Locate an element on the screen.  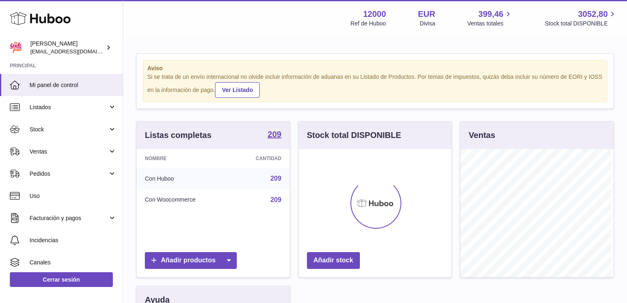
div: Divisa is located at coordinates (427, 23).